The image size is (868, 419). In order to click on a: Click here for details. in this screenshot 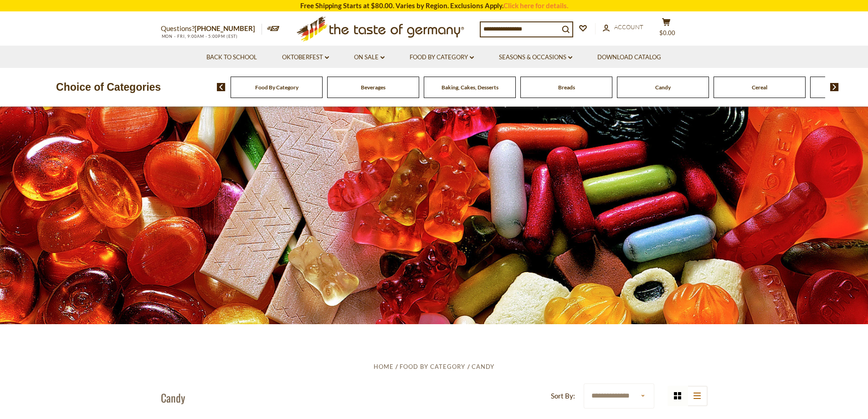, I will do `click(536, 6)`.